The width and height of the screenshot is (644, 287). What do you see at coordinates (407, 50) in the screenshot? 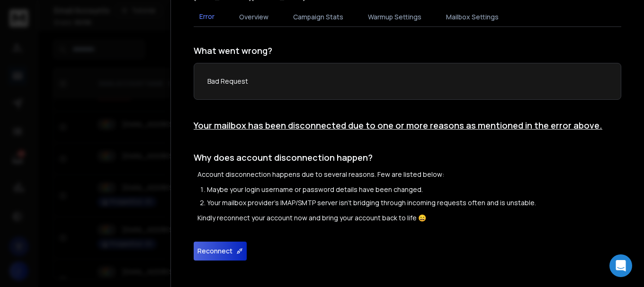
I see `h1: What went wrong?` at bounding box center [407, 50].